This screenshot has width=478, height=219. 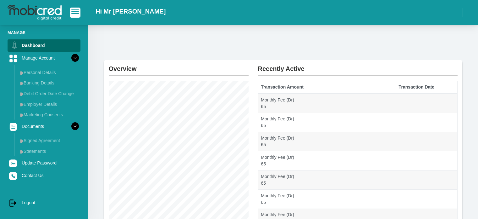 I want to click on th: Transaction Date, so click(x=427, y=87).